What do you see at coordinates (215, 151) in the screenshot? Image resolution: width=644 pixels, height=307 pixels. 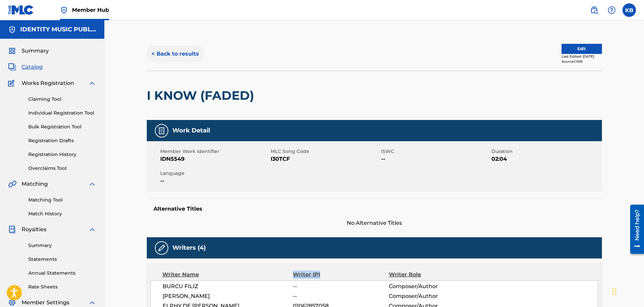 I see `span: Member Work Identifier` at bounding box center [215, 151].